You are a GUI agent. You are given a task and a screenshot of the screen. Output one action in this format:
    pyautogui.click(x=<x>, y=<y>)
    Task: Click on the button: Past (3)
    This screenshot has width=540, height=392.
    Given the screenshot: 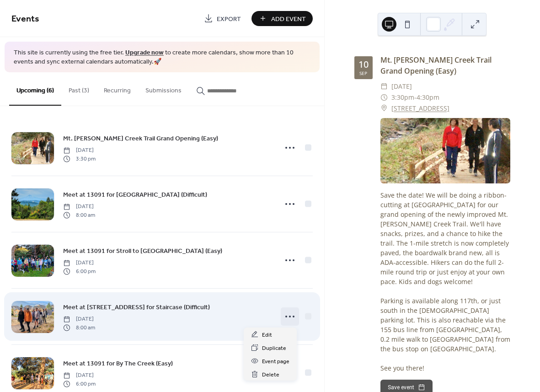 What is the action you would take?
    pyautogui.click(x=79, y=88)
    